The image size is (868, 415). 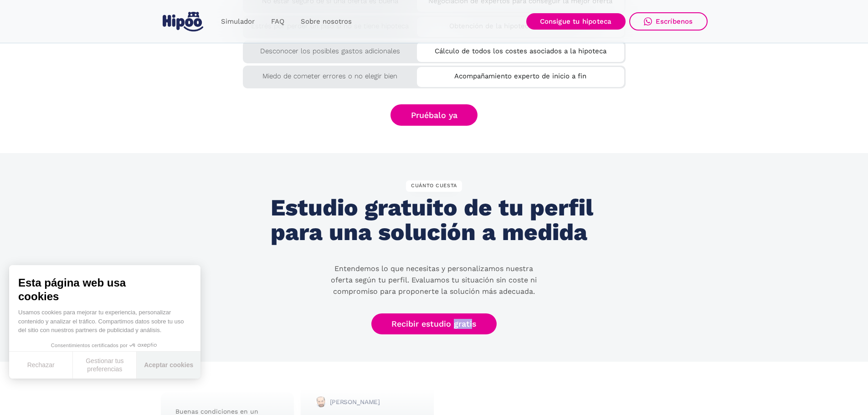 What do you see at coordinates (434, 280) in the screenshot?
I see `p: Entendemos lo que necesitas y personalizamos nuestra oferta según tu perfil. Evaluamos tu situaci...` at bounding box center [434, 280].